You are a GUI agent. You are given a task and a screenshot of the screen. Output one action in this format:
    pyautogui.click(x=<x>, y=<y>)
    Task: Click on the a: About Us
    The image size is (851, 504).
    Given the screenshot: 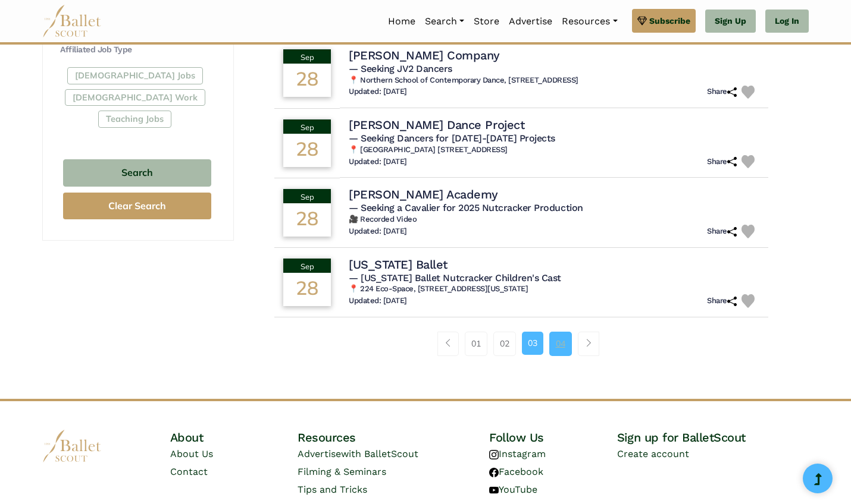 What is the action you would take?
    pyautogui.click(x=192, y=454)
    